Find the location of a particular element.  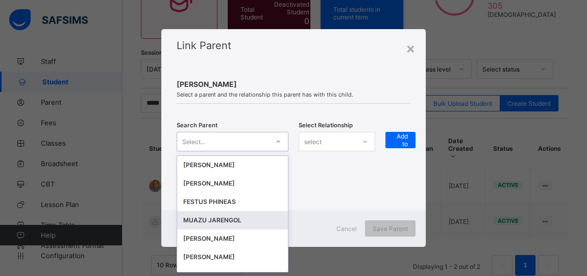

div: select is located at coordinates (313, 141).